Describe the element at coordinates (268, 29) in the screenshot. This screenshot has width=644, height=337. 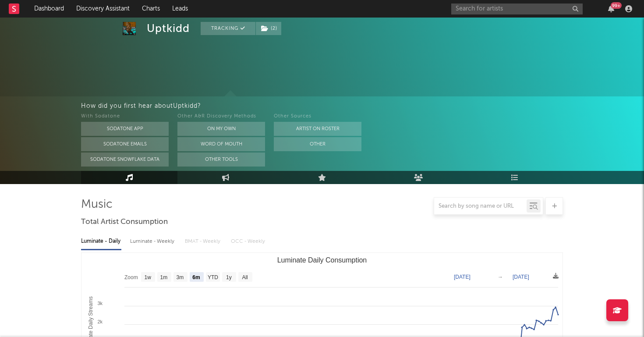
I see `span: ( 2 )` at that location.